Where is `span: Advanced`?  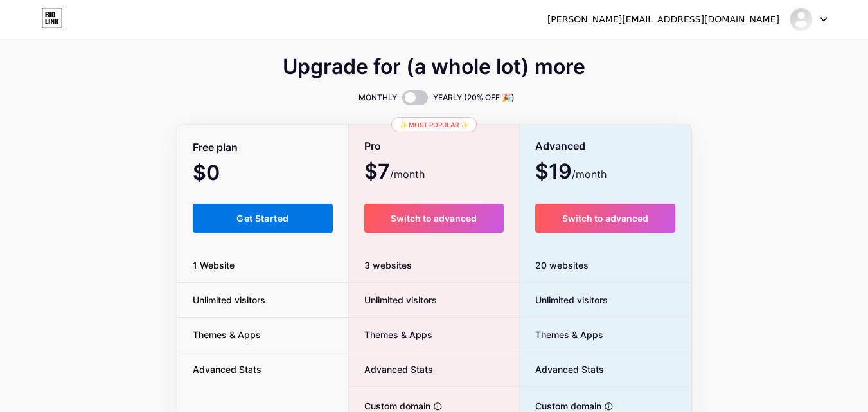 span: Advanced is located at coordinates (561, 146).